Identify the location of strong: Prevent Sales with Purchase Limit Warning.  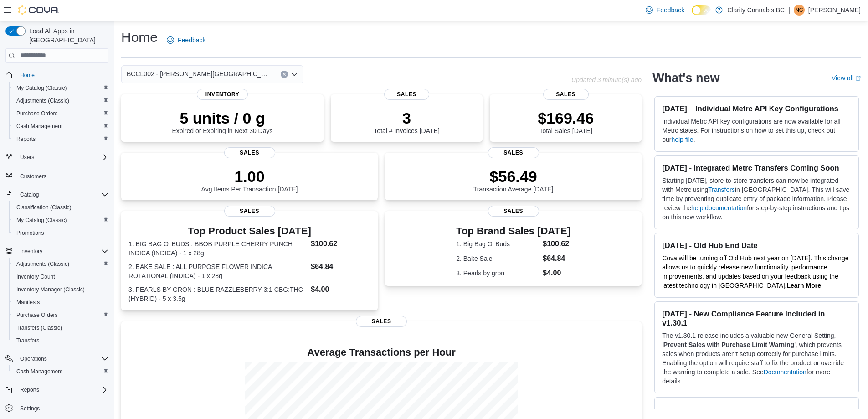
(729, 345).